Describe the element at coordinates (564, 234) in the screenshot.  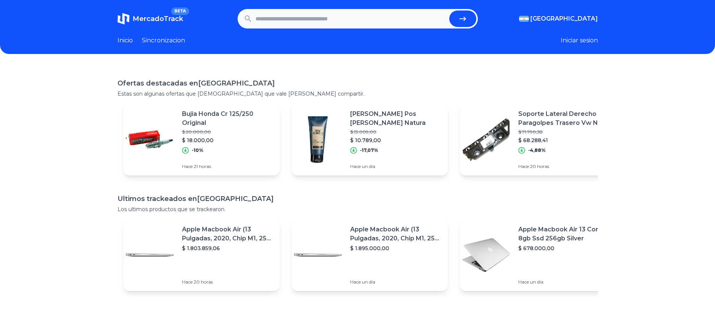
I see `p: Apple Macbook Air 13 Core I5 8gb Ssd 256gb Silver` at that location.